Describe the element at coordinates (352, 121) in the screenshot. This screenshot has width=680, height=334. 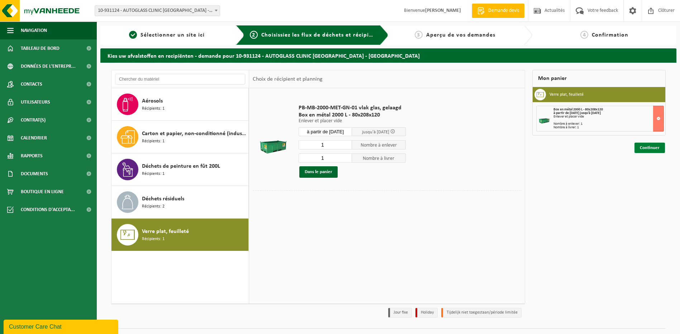
I see `p: Enlever et placer vide` at that location.